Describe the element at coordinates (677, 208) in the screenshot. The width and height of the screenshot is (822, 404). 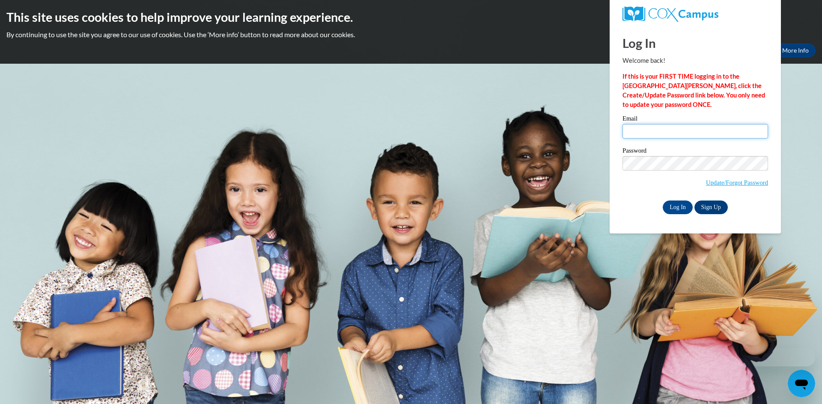
I see `input: Log In` at that location.